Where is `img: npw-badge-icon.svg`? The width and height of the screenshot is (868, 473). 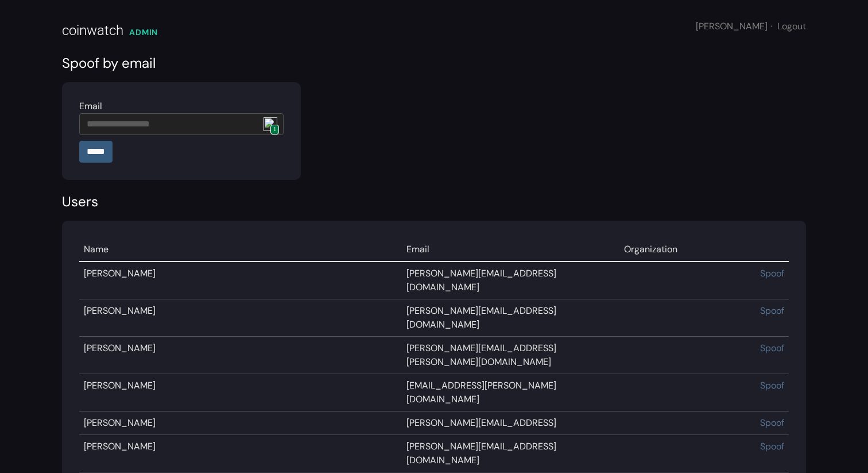 img: npw-badge-icon.svg is located at coordinates (270, 124).